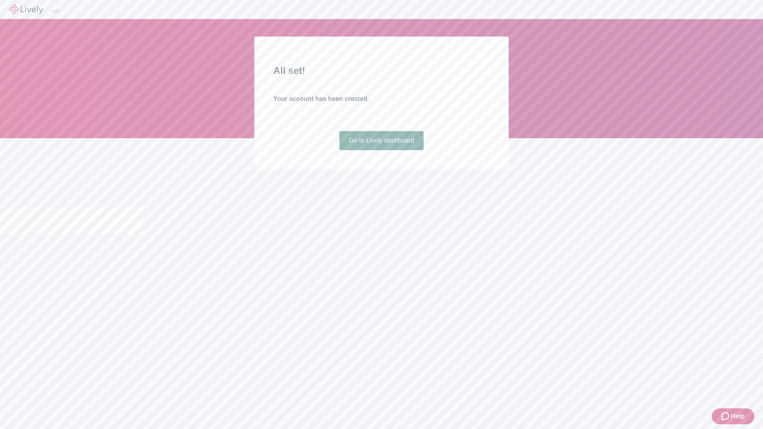 The height and width of the screenshot is (429, 763). Describe the element at coordinates (382, 71) in the screenshot. I see `h2: All set!` at that location.